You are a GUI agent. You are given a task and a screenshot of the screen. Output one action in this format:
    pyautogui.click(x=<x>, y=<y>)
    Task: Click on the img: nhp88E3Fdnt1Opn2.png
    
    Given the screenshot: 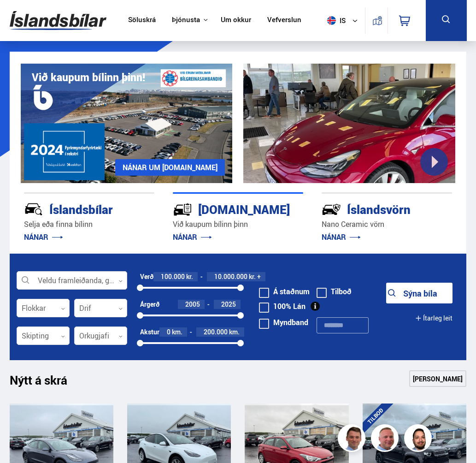 What is the action you would take?
    pyautogui.click(x=419, y=439)
    